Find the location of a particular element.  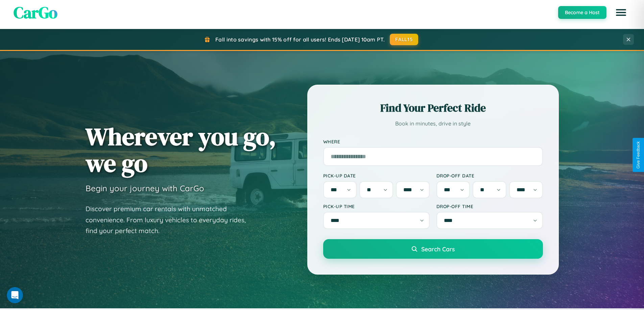

label: Where is located at coordinates (433, 141).